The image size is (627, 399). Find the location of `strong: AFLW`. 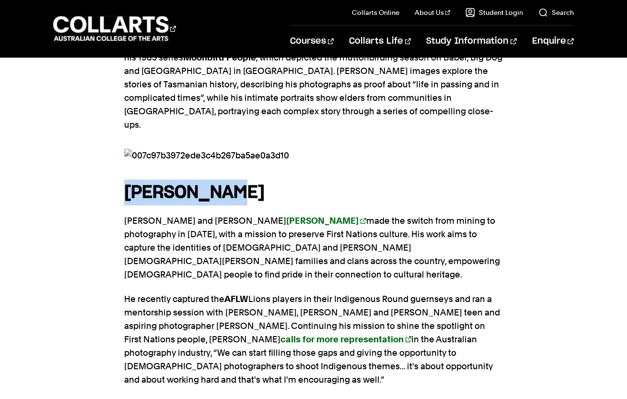

strong: AFLW is located at coordinates (236, 298).